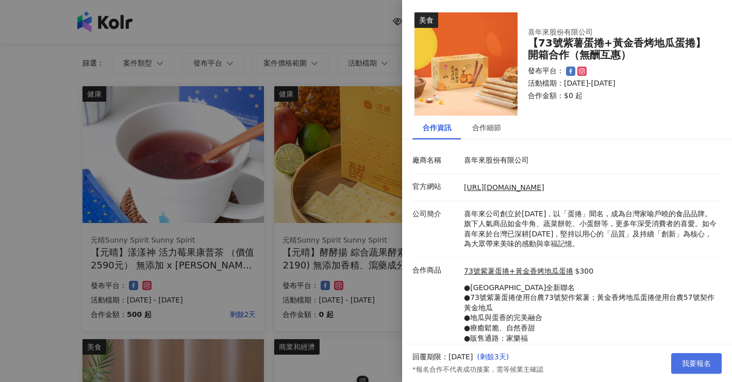 The image size is (732, 382). I want to click on a: 73號紫薯蛋捲+黃金香烤地瓜蛋捲, so click(519, 271).